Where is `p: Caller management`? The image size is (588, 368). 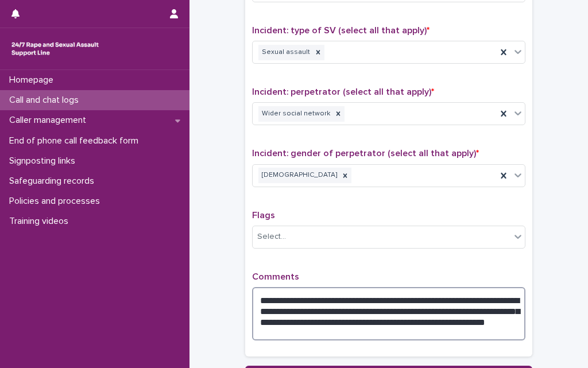
p: Caller management is located at coordinates (50, 120).